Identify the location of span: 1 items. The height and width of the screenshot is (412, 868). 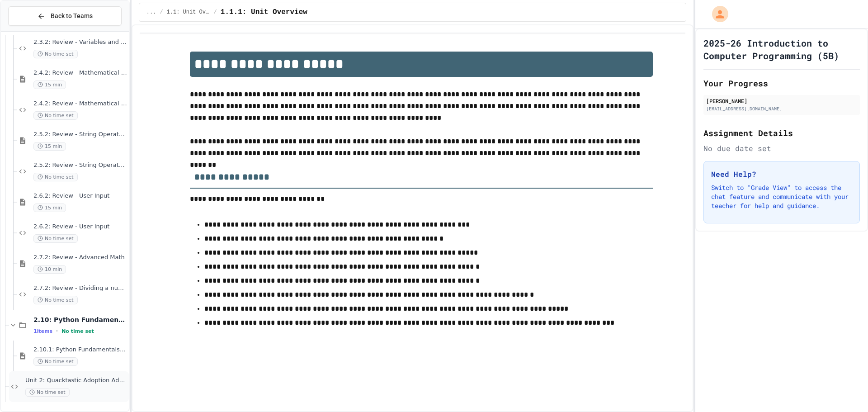
(43, 331).